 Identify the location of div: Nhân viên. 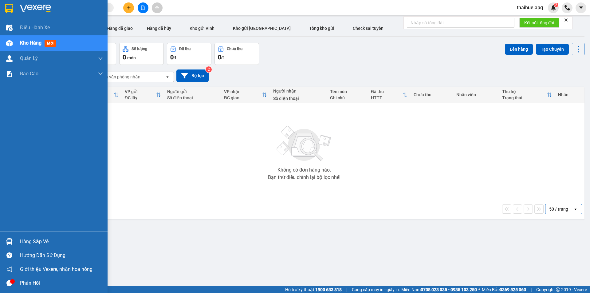
(476, 95).